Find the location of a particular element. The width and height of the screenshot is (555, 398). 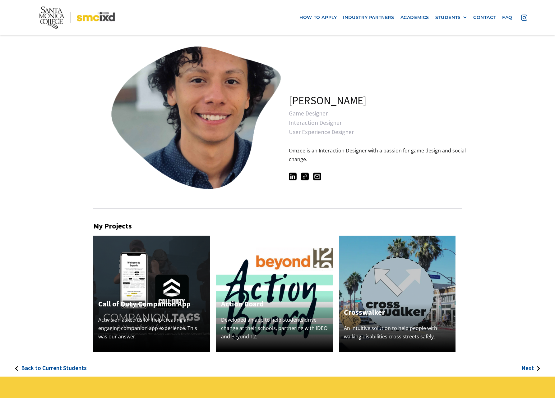

div: Game Designer is located at coordinates (381, 113).